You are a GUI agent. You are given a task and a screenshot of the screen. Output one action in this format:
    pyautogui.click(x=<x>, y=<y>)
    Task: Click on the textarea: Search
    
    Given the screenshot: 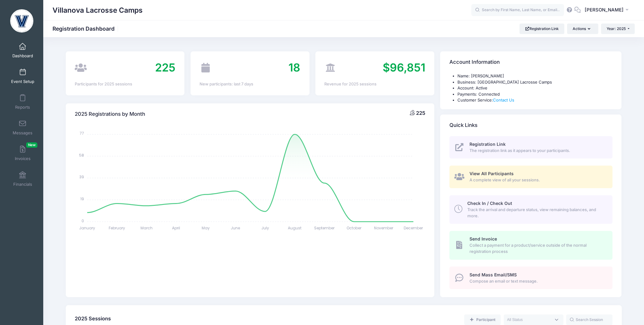 What is the action you would take?
    pyautogui.click(x=530, y=320)
    